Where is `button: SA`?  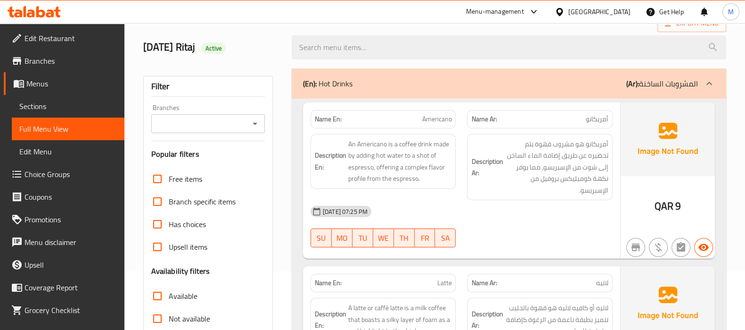
button: SA is located at coordinates (446, 238).